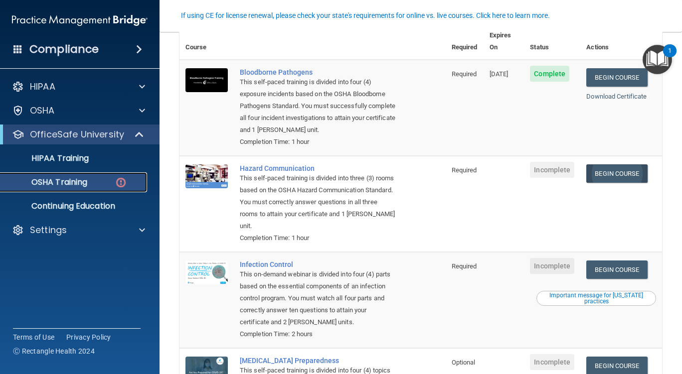 The height and width of the screenshot is (374, 682). I want to click on a: Download Certificate, so click(616, 96).